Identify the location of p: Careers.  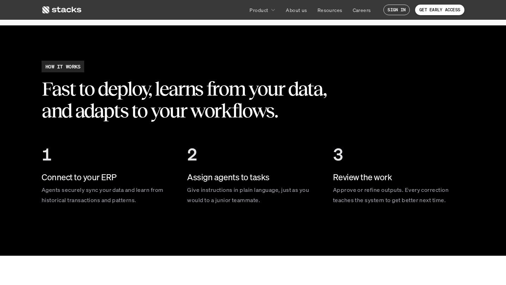
(362, 10).